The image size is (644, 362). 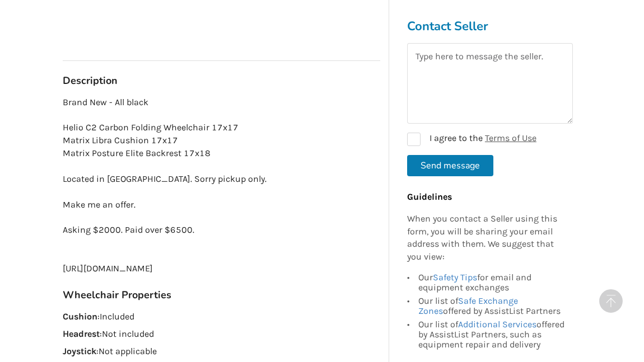 What do you see at coordinates (451, 166) in the screenshot?
I see `button: Send message` at bounding box center [451, 166].